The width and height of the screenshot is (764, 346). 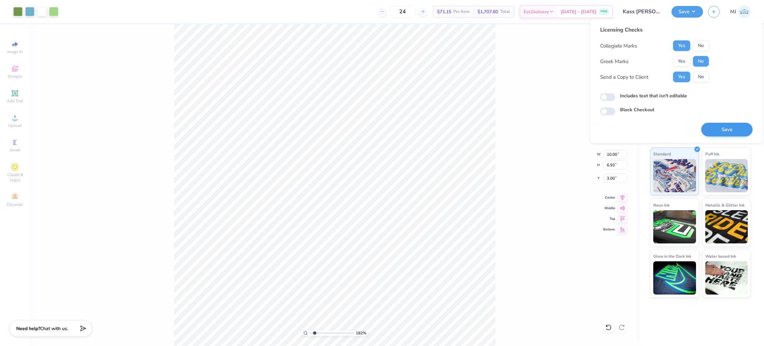 I want to click on a: MJ, so click(x=741, y=12).